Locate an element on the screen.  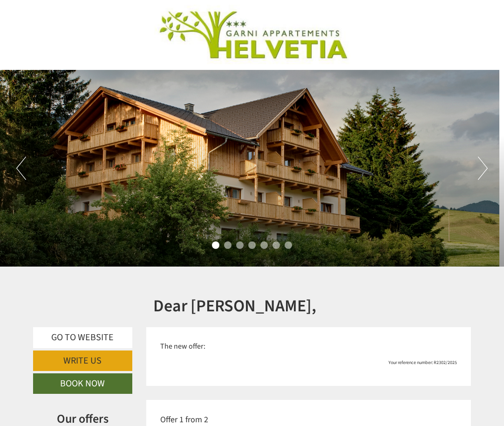
span: Your reference number: R2302/2025 is located at coordinates (423, 363).